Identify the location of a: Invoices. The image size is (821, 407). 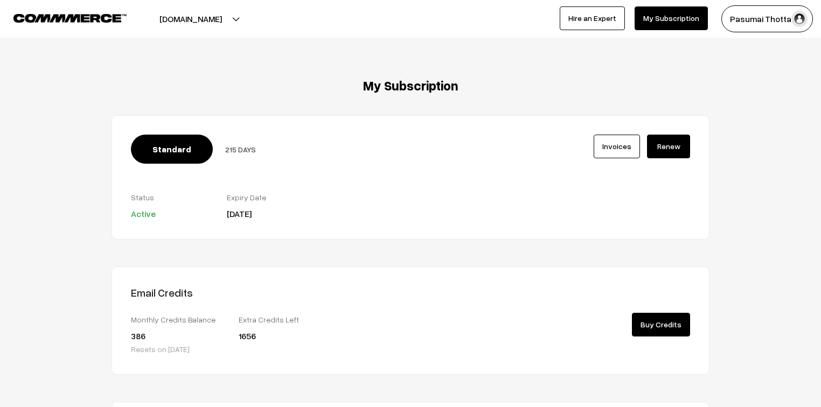
(617, 147).